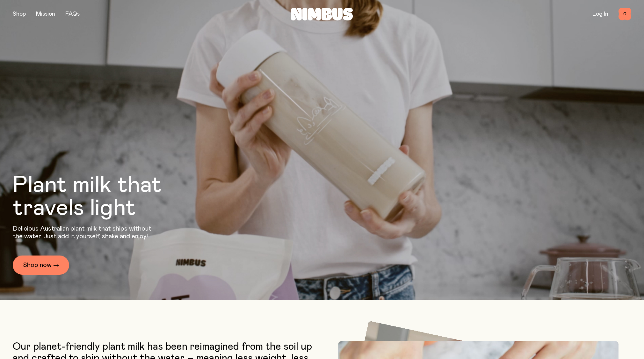 The width and height of the screenshot is (644, 359). What do you see at coordinates (105, 197) in the screenshot?
I see `h1: Plant milk that travels light` at bounding box center [105, 197].